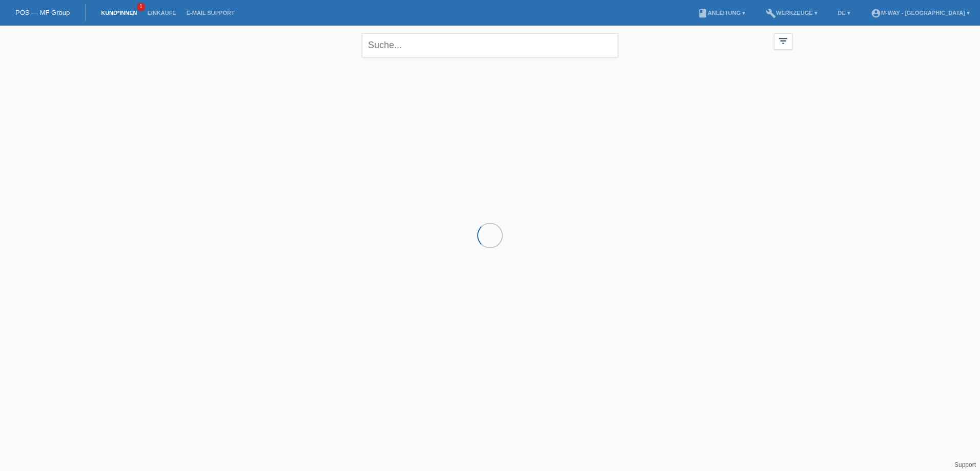 This screenshot has width=980, height=471. I want to click on a: POS — MF Group, so click(43, 12).